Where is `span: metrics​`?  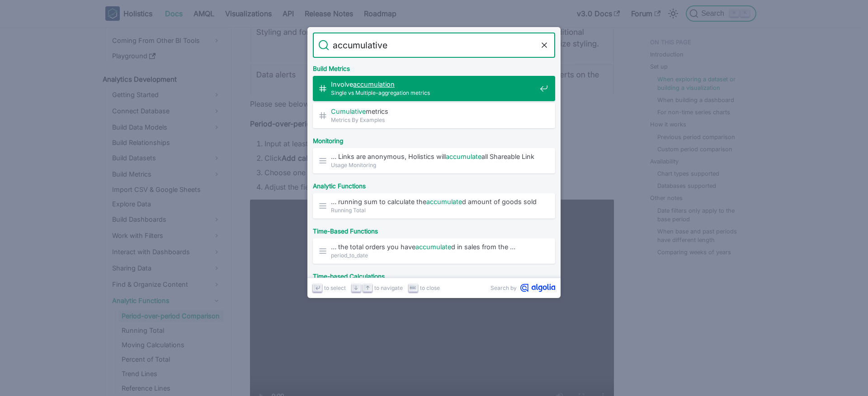 span: metrics​ is located at coordinates (434, 111).